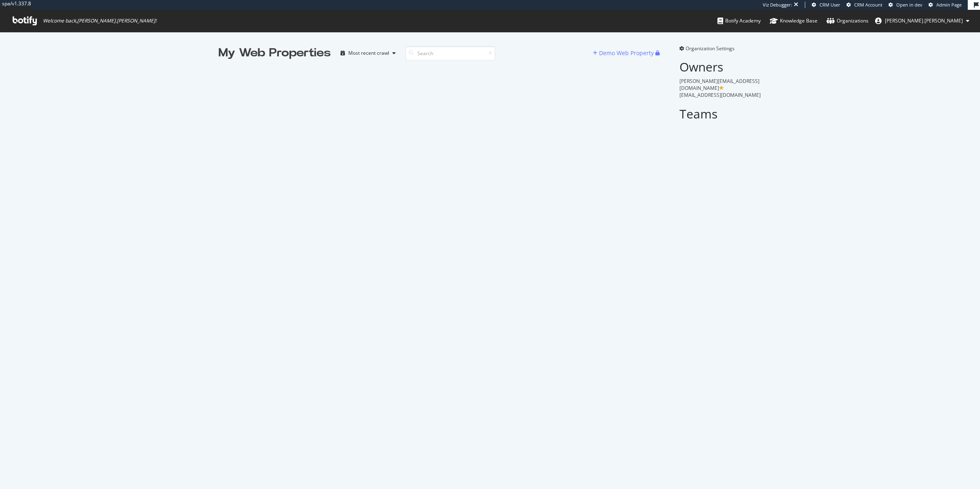 This screenshot has height=489, width=980. What do you see at coordinates (624, 53) in the screenshot?
I see `button: Demo Web Property` at bounding box center [624, 53].